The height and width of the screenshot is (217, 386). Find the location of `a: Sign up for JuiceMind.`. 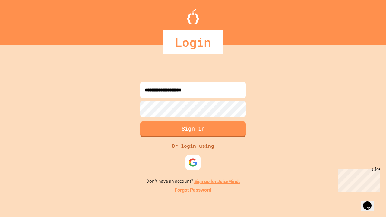

a: Sign up for JuiceMind. is located at coordinates (217, 181).